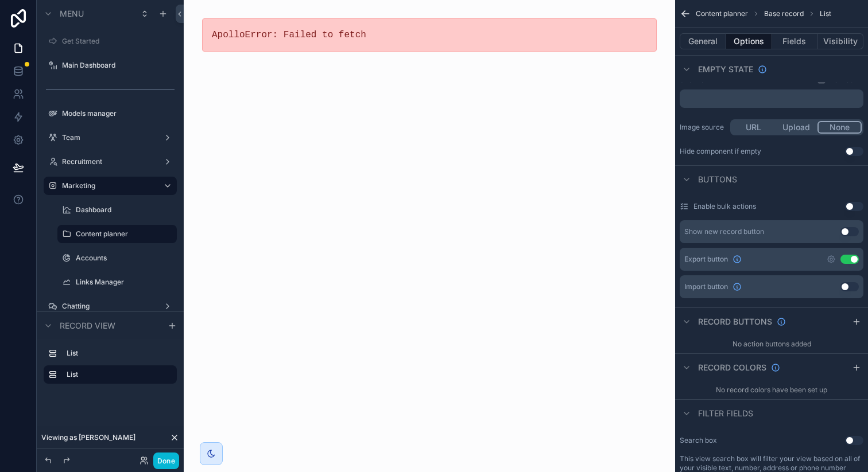 The image size is (868, 472). What do you see at coordinates (429, 35) in the screenshot?
I see `pre: ApolloError: Failed to fetch` at bounding box center [429, 35].